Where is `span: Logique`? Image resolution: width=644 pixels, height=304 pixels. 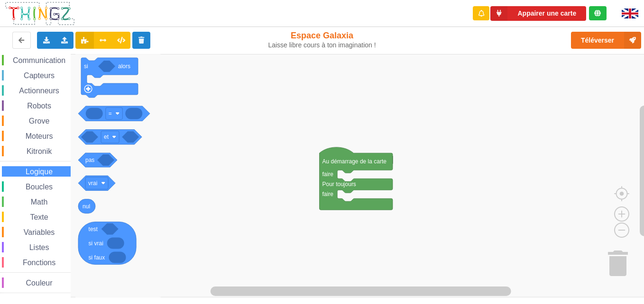 span: Logique is located at coordinates (39, 171).